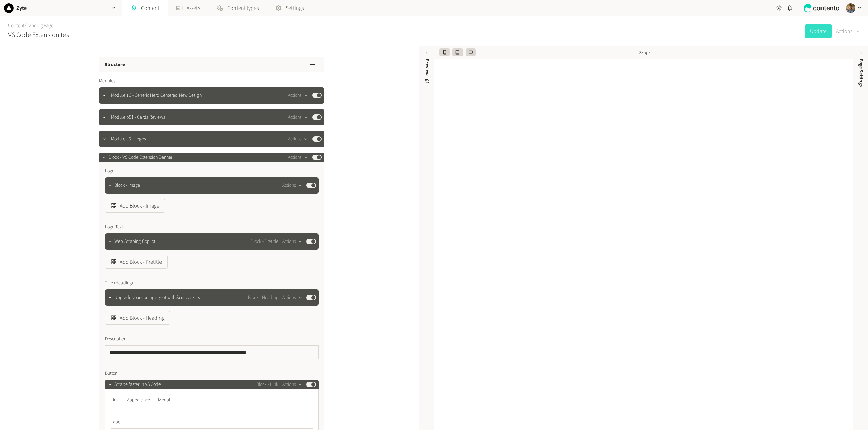 This screenshot has width=868, height=430. I want to click on span: Settings, so click(295, 8).